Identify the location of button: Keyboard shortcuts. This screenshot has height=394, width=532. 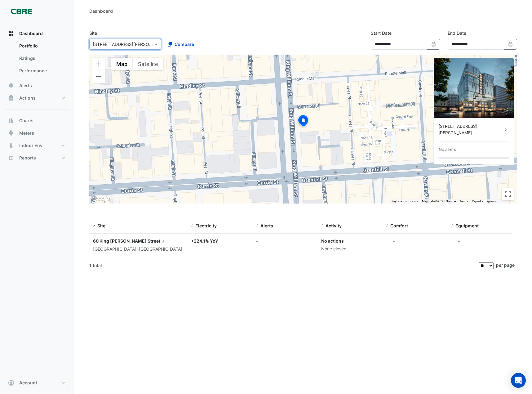
(405, 201).